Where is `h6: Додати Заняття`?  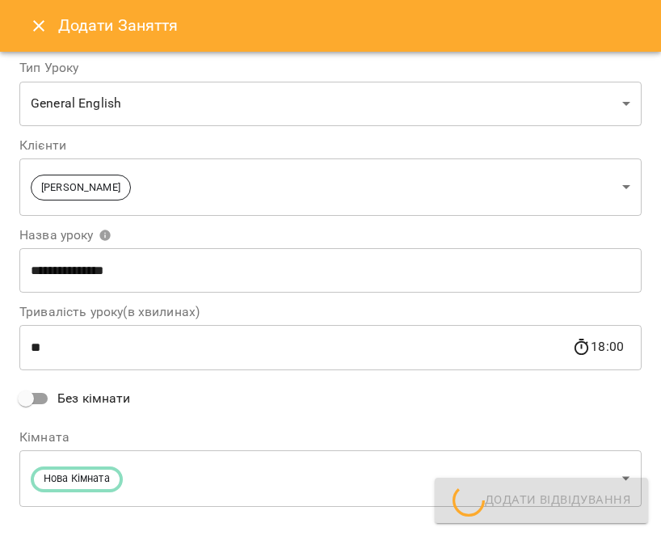 h6: Додати Заняття is located at coordinates (350, 25).